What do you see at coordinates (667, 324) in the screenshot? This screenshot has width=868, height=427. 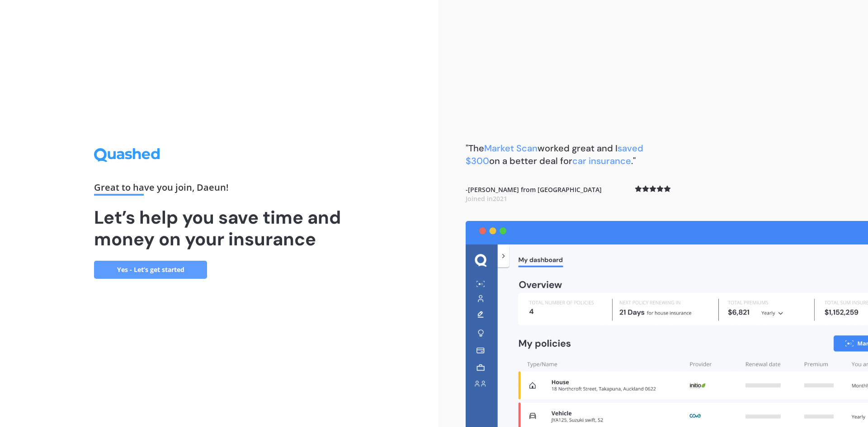 I see `img: dashboard.webp` at bounding box center [667, 324].